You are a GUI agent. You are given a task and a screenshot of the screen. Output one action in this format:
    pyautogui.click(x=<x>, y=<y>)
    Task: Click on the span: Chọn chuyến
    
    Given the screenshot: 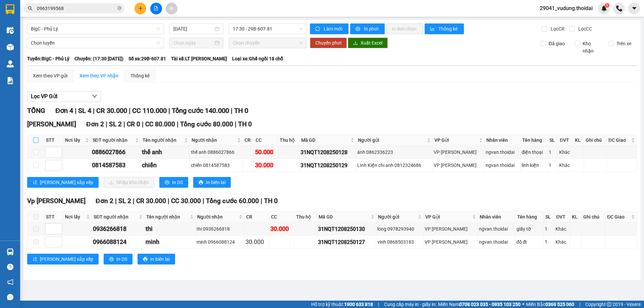 What is the action you would take?
    pyautogui.click(x=268, y=43)
    